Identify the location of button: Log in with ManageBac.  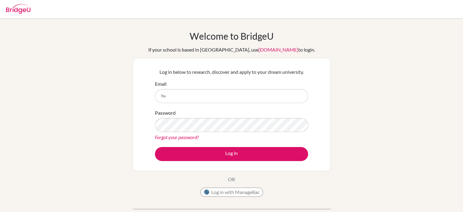
(232, 192).